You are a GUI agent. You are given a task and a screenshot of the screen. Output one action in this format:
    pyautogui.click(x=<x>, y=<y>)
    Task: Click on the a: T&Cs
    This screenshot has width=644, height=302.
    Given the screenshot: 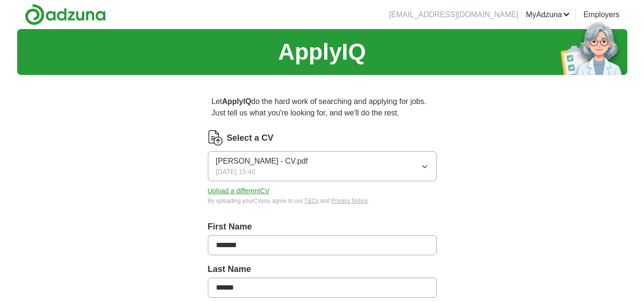 What is the action you would take?
    pyautogui.click(x=311, y=201)
    